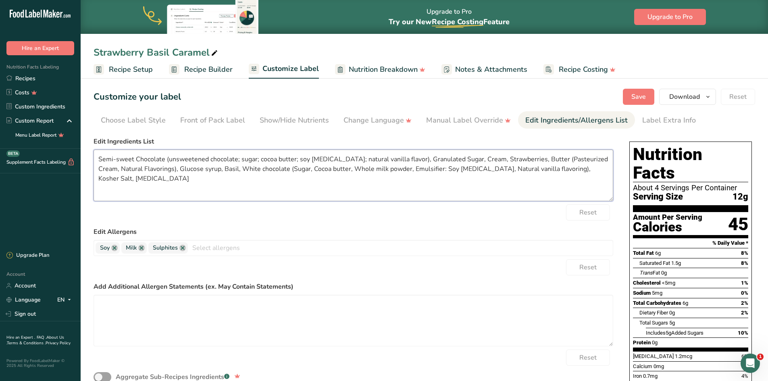  What do you see at coordinates (469, 120) in the screenshot?
I see `div: Manual Label Override` at bounding box center [469, 120].